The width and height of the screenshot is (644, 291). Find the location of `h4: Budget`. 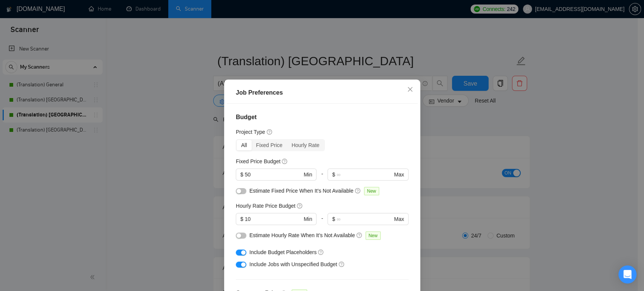

h4: Budget is located at coordinates (322, 117).